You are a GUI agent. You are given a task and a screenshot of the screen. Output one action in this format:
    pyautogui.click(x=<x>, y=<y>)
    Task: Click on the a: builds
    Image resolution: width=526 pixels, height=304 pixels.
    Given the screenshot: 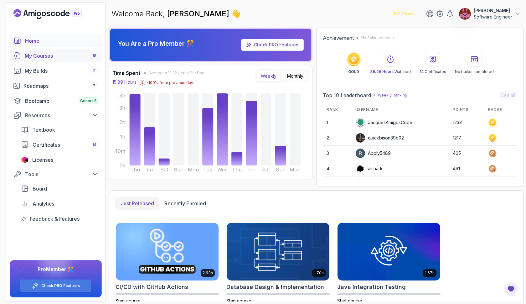 What is the action you would take?
    pyautogui.click(x=56, y=71)
    